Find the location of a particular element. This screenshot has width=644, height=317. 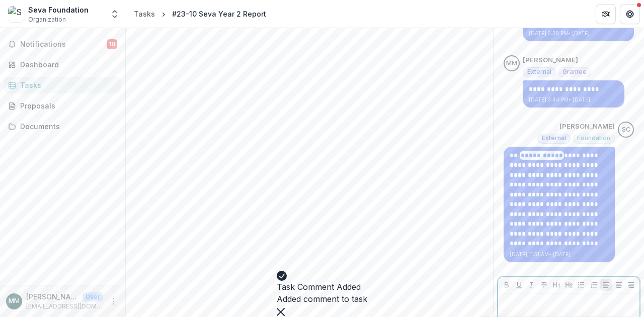

div: Proposals is located at coordinates (66, 106).